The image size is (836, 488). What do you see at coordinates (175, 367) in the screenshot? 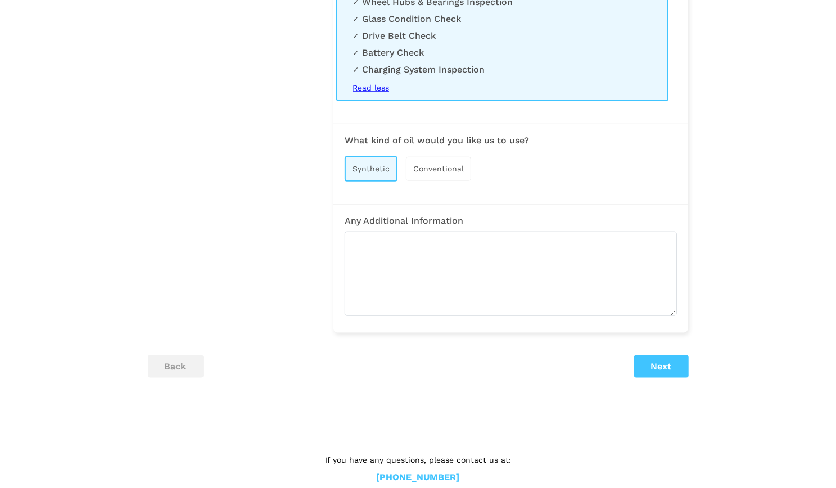
I see `button: back` at bounding box center [175, 367].